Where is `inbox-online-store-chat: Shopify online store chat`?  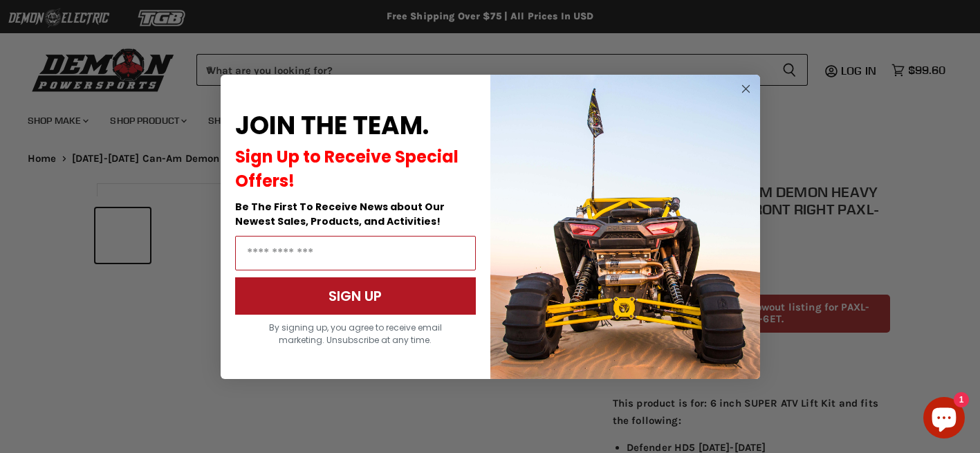 inbox-online-store-chat: Shopify online store chat is located at coordinates (944, 420).